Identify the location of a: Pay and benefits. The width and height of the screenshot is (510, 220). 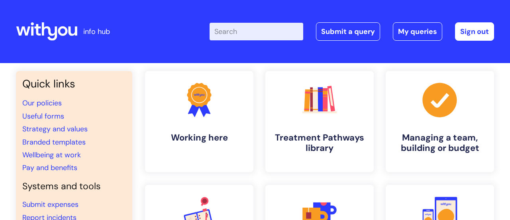
(50, 167).